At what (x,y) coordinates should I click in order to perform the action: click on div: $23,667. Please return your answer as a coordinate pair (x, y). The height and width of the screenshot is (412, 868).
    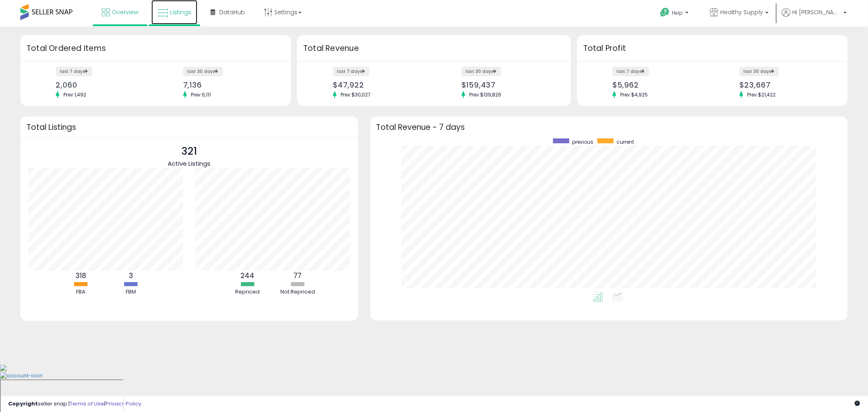
    Looking at the image, I should click on (786, 85).